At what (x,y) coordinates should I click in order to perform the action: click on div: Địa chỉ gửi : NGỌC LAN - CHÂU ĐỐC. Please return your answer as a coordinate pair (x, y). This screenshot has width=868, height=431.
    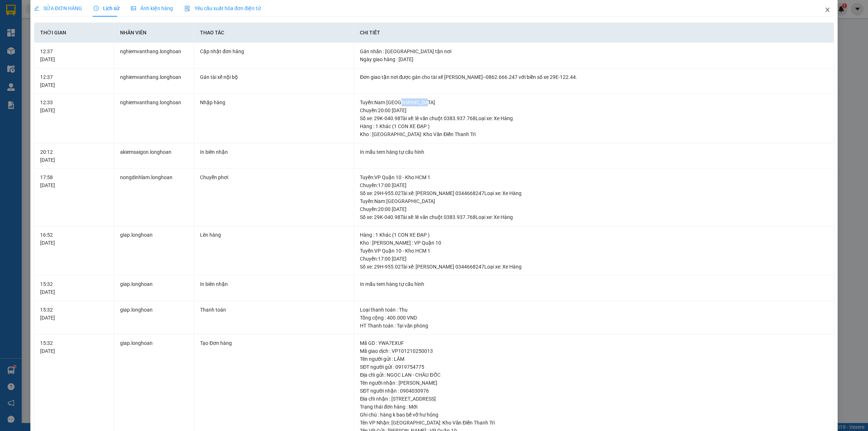
    Looking at the image, I should click on (594, 375).